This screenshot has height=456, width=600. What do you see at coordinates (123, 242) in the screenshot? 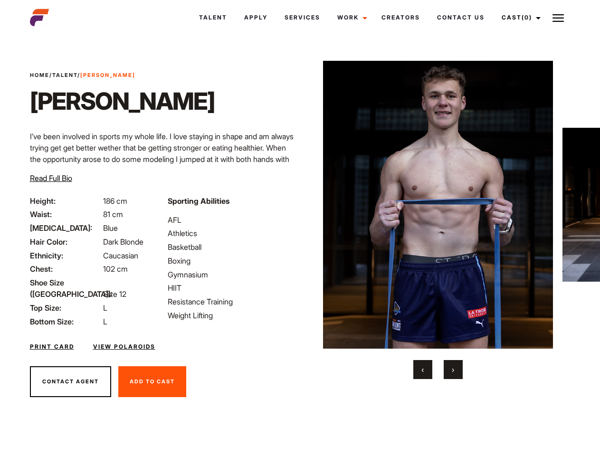
I see `span: Dark Blonde` at bounding box center [123, 242].